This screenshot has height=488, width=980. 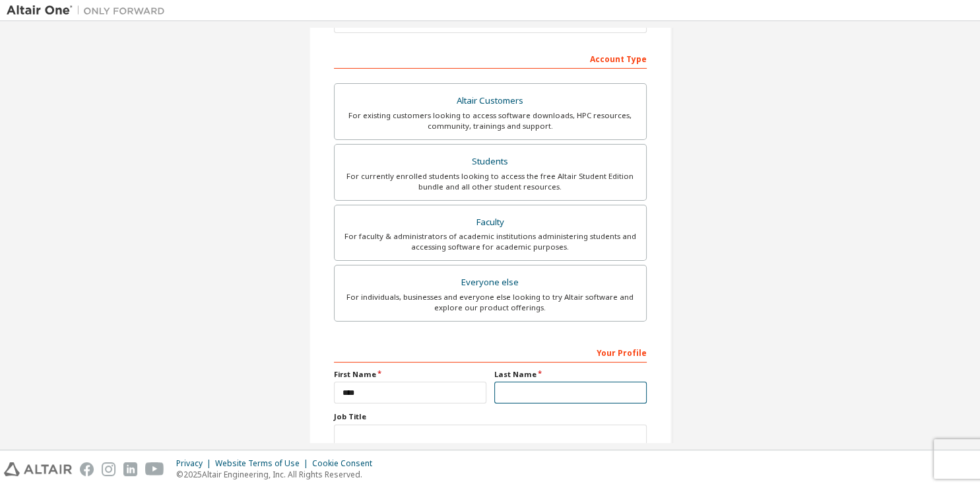 I want to click on div: For individuals, businesses and everyone else looking to try Altair software and explore our prod..., so click(x=490, y=303).